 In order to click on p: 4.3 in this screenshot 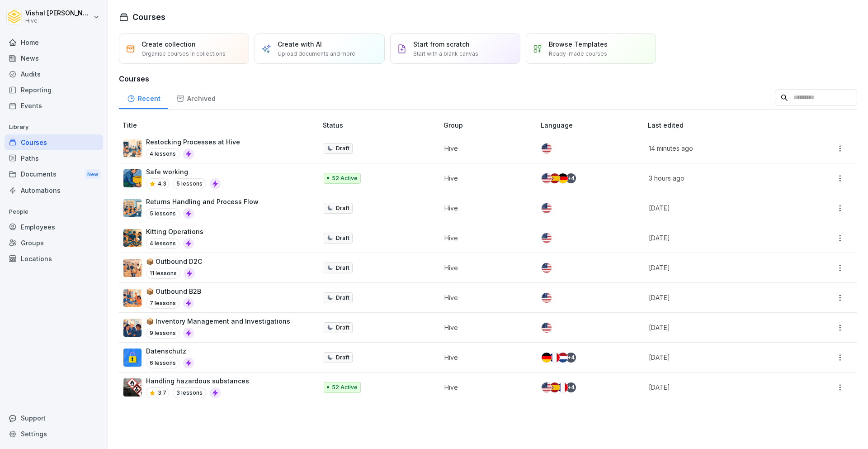, I will do `click(162, 184)`.